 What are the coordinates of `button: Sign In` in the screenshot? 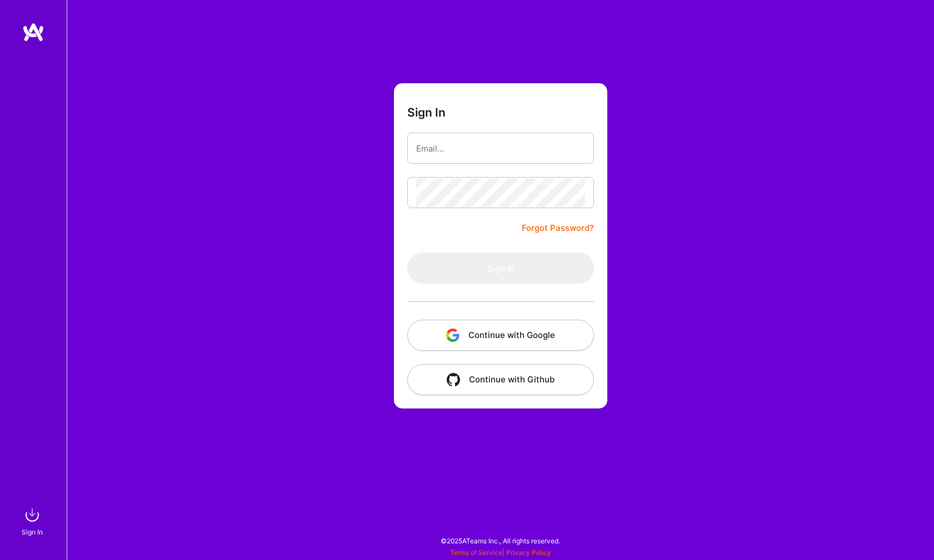 It's located at (501, 269).